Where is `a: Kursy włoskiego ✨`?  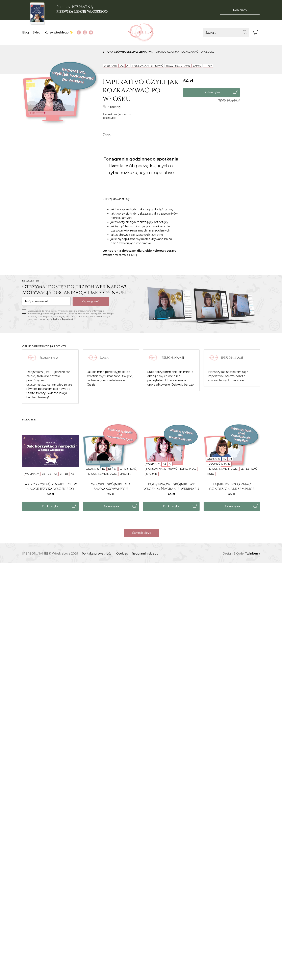
a: Kursy włoskiego ✨ is located at coordinates (59, 33).